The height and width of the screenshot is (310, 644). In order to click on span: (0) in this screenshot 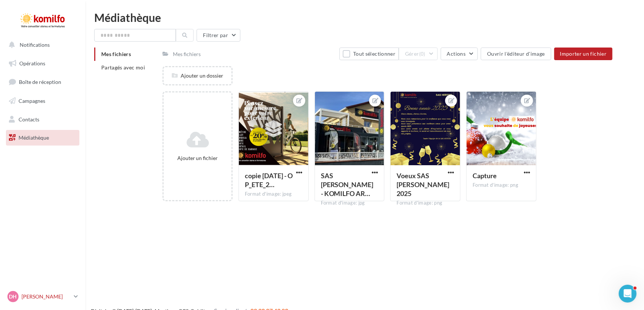, I will do `click(422, 54)`.